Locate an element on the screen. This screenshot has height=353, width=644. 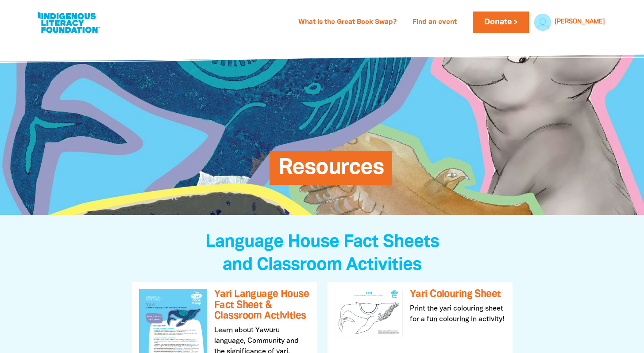
span: Resources is located at coordinates (331, 171).